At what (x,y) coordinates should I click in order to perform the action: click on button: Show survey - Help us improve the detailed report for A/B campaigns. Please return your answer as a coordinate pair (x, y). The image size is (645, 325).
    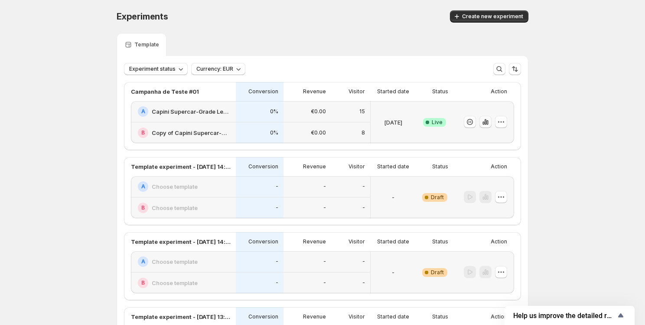
    Looking at the image, I should click on (570, 315).